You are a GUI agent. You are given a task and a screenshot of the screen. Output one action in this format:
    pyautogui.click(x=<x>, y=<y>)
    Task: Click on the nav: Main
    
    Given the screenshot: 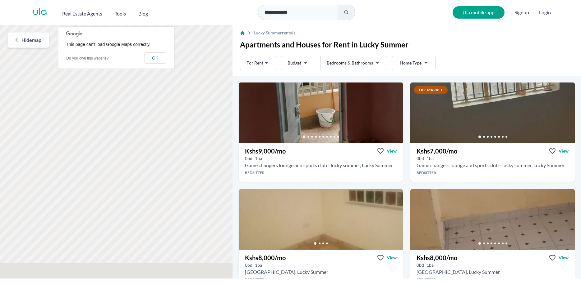 What is the action you would take?
    pyautogui.click(x=111, y=12)
    